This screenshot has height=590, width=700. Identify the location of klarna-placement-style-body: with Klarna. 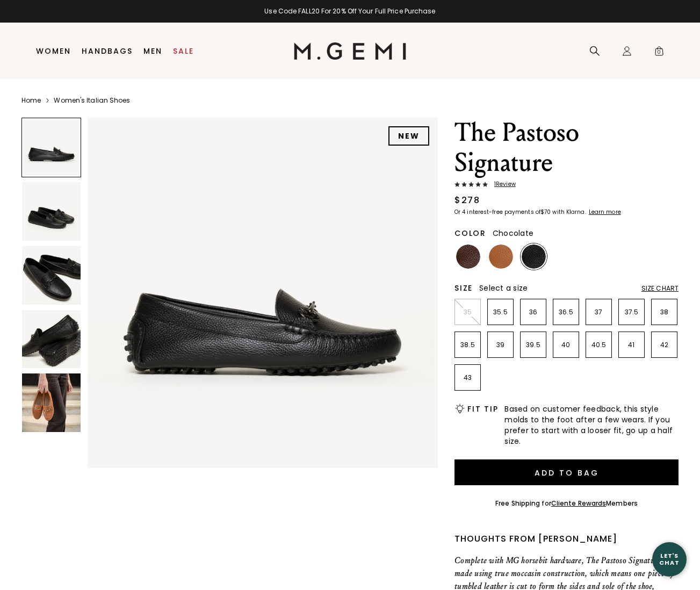
(569, 212).